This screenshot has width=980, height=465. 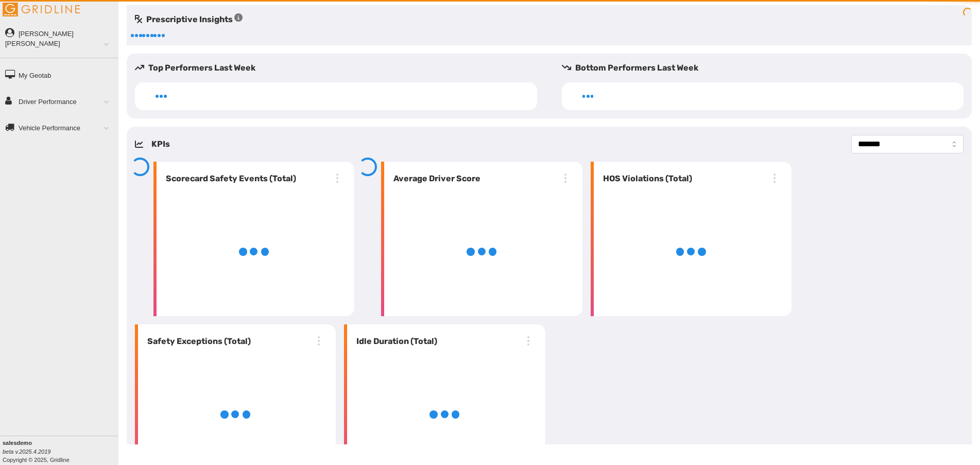 What do you see at coordinates (26, 452) in the screenshot?
I see `i: beta v.2025.4.2019` at bounding box center [26, 452].